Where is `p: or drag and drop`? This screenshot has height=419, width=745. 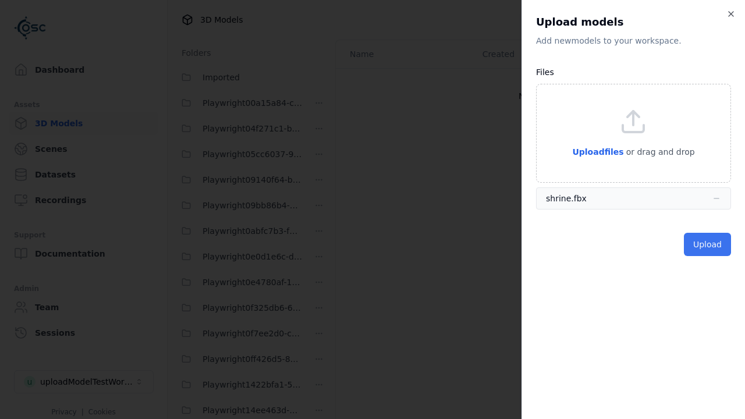 p: or drag and drop is located at coordinates (659, 152).